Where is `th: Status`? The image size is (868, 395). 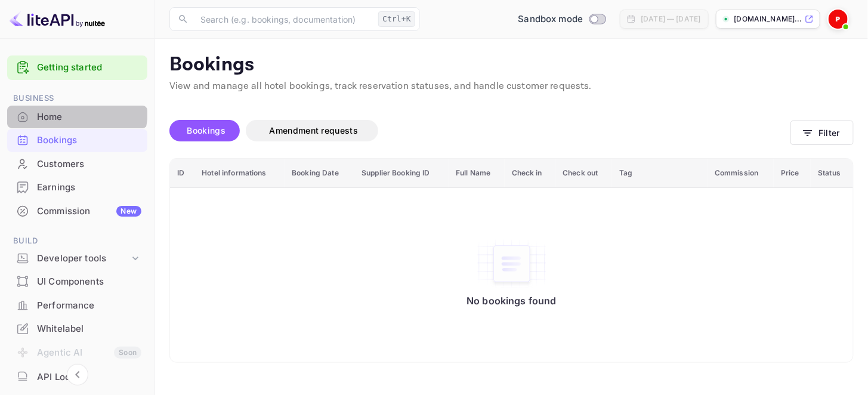
th: Status is located at coordinates (831, 173).